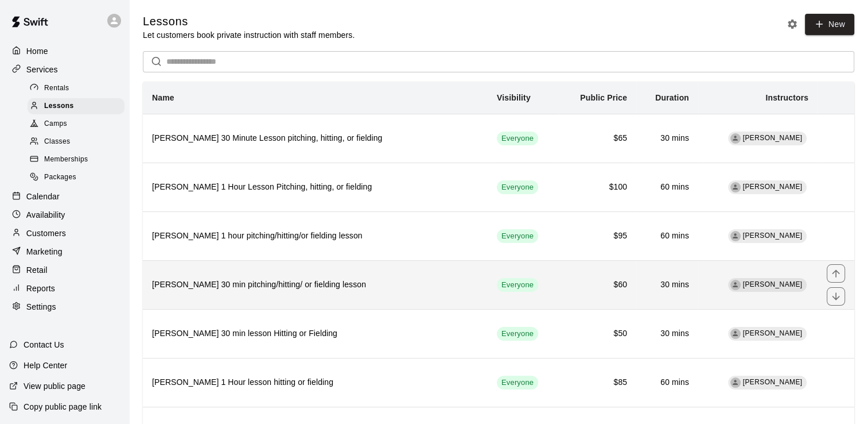 The height and width of the screenshot is (424, 868). What do you see at coordinates (64, 306) in the screenshot?
I see `div: Settings` at bounding box center [64, 306].